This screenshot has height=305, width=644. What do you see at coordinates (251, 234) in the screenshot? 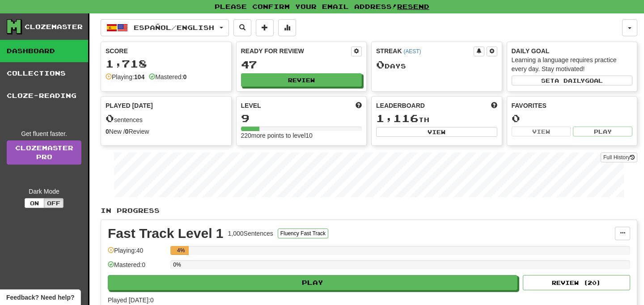
I see `div: 1,000 Sentences` at bounding box center [251, 234].